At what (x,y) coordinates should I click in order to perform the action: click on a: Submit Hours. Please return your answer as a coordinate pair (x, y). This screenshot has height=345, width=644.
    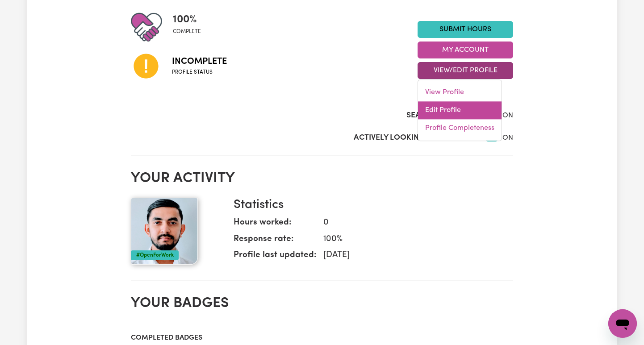
    Looking at the image, I should click on (466, 29).